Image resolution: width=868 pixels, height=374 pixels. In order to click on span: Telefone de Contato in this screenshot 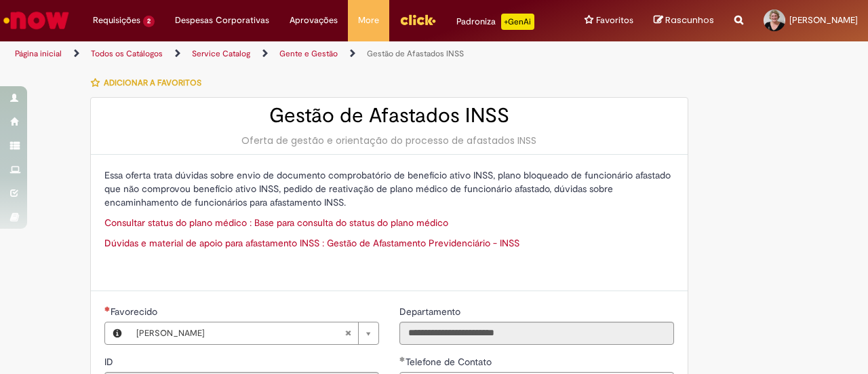, I will do `click(450, 361)`.